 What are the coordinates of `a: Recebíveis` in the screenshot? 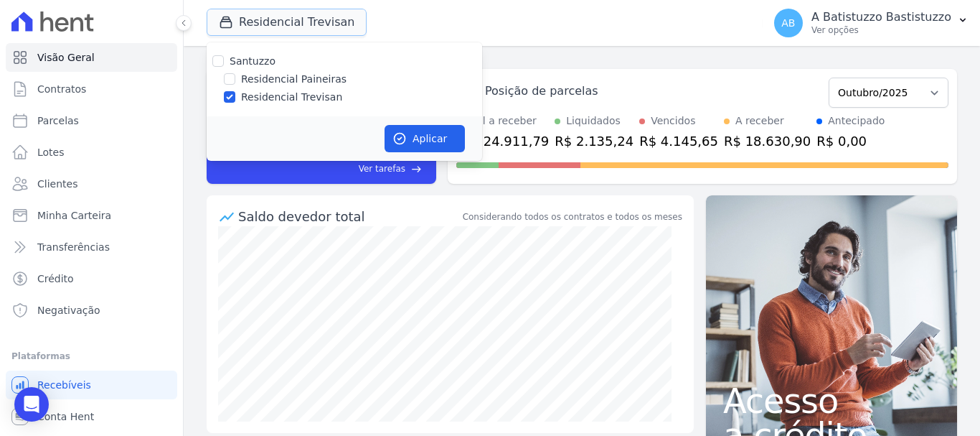 It's located at (91, 385).